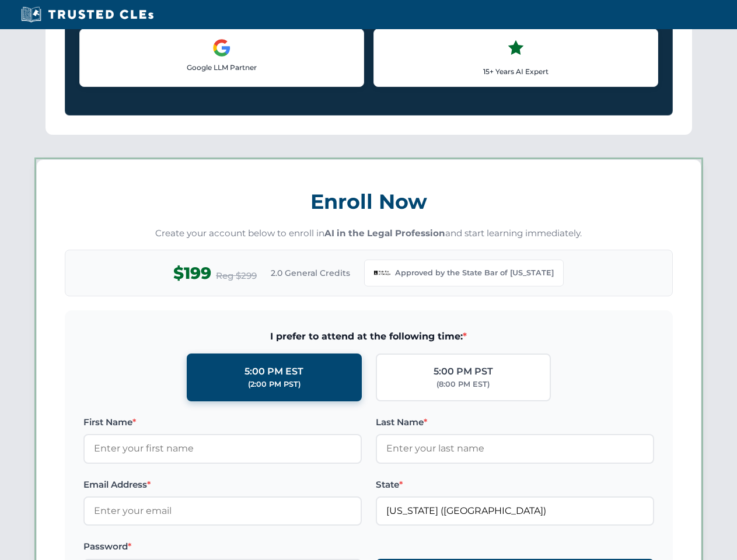 Image resolution: width=737 pixels, height=560 pixels. What do you see at coordinates (222, 448) in the screenshot?
I see `input: Enter your first name` at bounding box center [222, 448].